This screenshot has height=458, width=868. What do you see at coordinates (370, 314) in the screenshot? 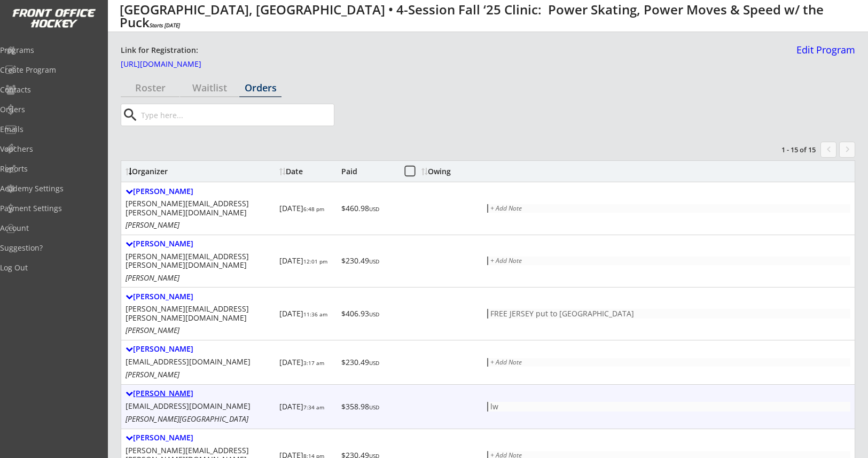
I see `div: $406.93` at bounding box center [370, 314].